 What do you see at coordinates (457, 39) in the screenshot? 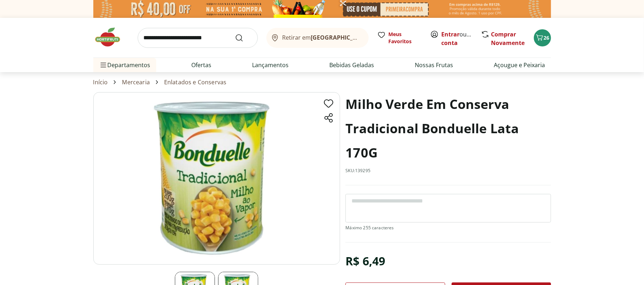
I see `span: ou` at bounding box center [457, 39].